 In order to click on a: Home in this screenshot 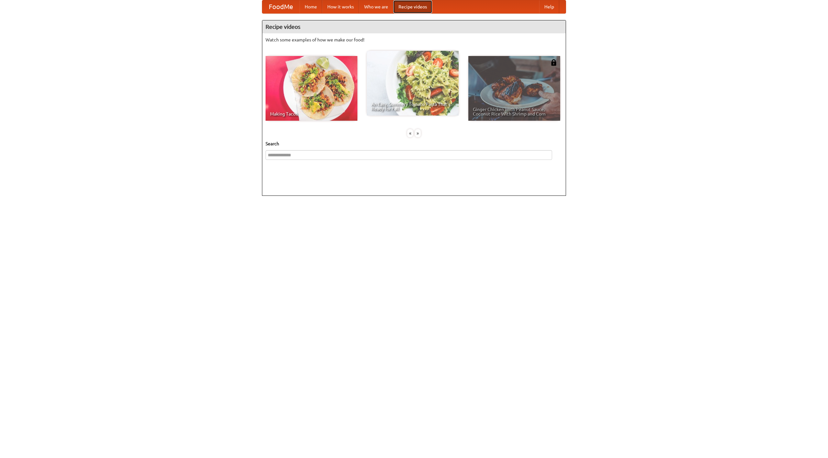, I will do `click(311, 7)`.